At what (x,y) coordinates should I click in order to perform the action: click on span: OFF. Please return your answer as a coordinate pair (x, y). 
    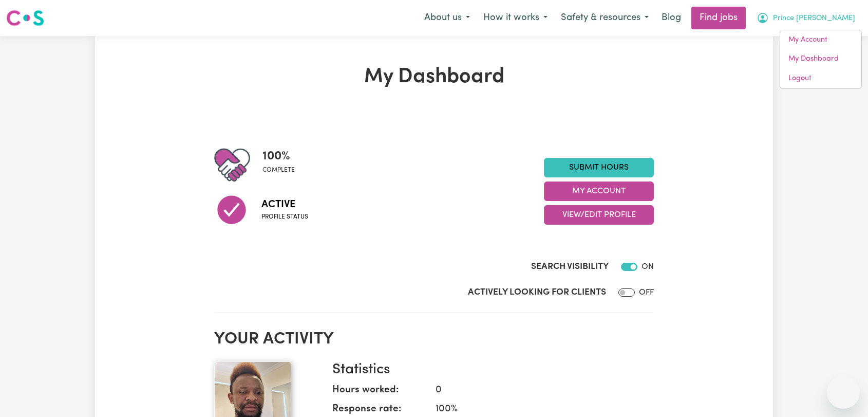
    Looking at the image, I should click on (646, 293).